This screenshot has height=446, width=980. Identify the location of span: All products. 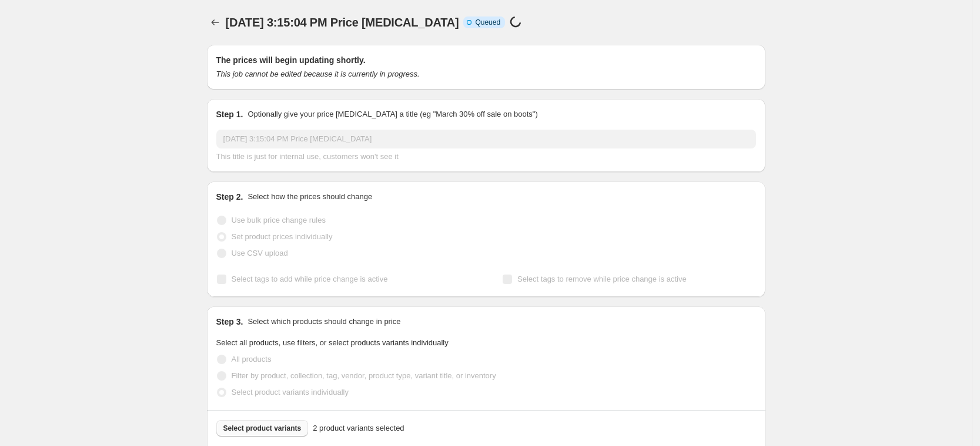
(252, 359).